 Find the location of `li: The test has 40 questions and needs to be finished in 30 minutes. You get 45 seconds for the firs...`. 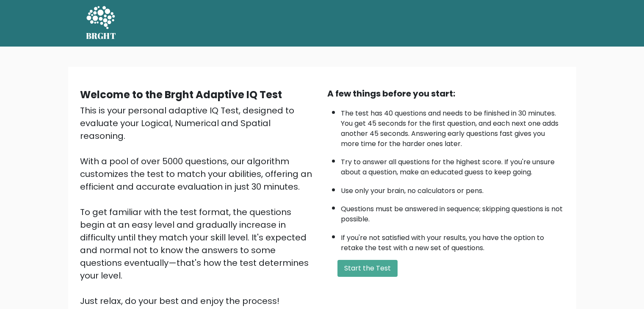

li: The test has 40 questions and needs to be finished in 30 minutes. You get 45 seconds for the firs... is located at coordinates (453, 126).